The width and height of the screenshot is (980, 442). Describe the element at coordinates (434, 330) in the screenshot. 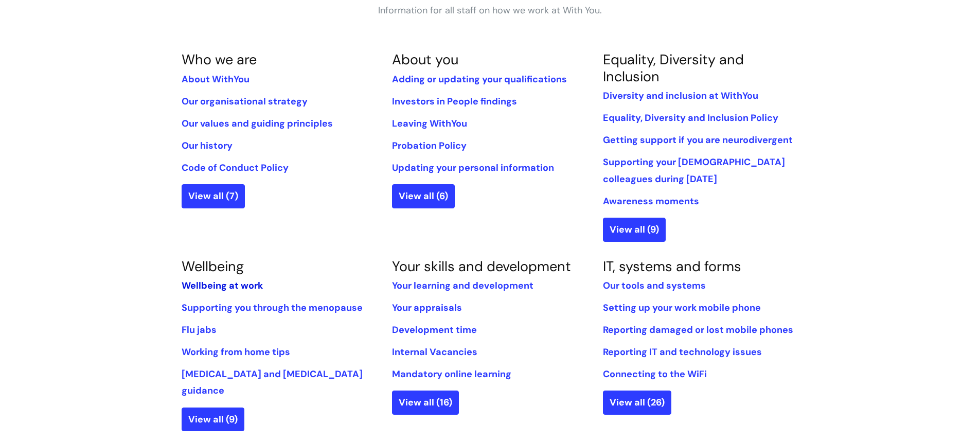

I see `a: Development time` at that location.